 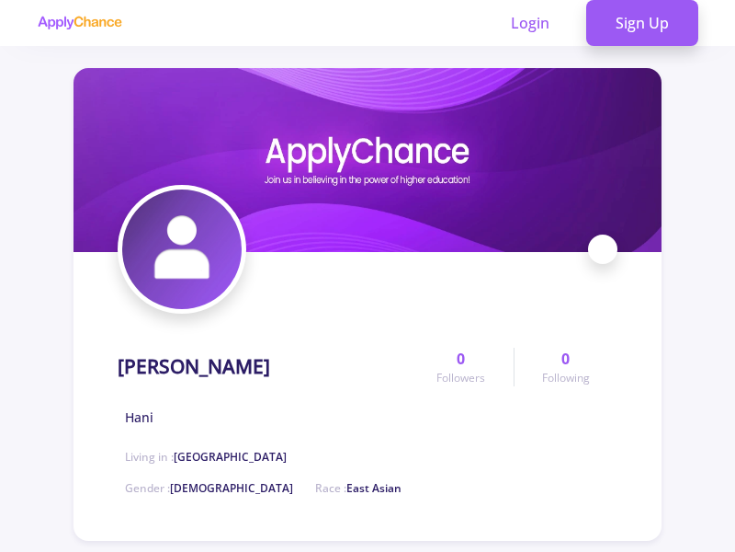 What do you see at coordinates (368, 160) in the screenshot?
I see `img: Hani Abareghicover image` at bounding box center [368, 160].